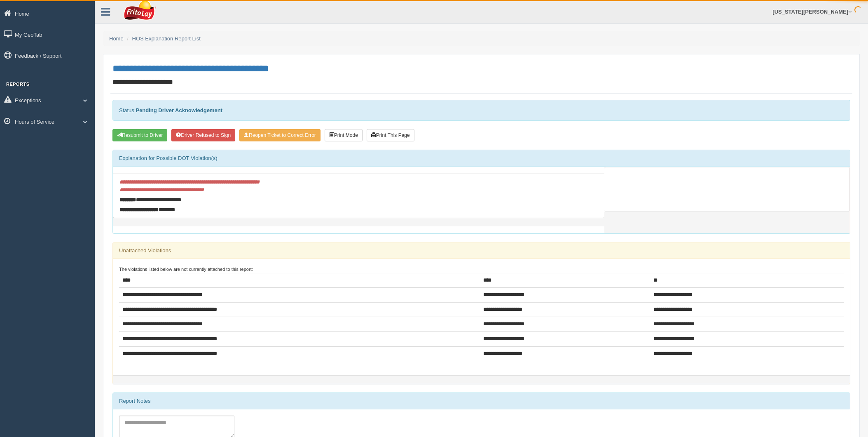 The height and width of the screenshot is (437, 868). Describe the element at coordinates (391, 135) in the screenshot. I see `button: Print This Page` at that location.